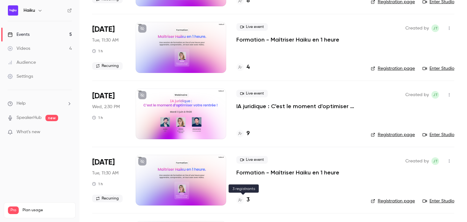 The width and height of the screenshot is (467, 222). What do you see at coordinates (29, 118) in the screenshot?
I see `a: SpeakerHub` at bounding box center [29, 118].